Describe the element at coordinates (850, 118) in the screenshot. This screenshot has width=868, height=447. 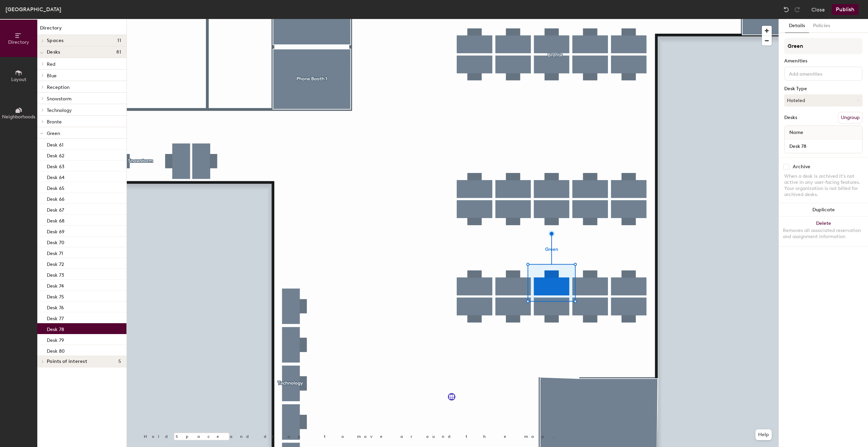
I see `button: Ungroup` at that location.